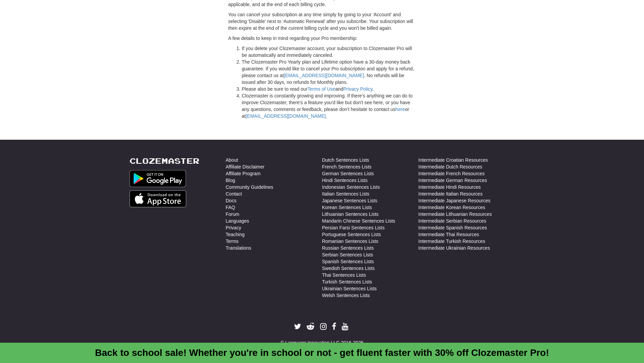 This screenshot has height=363, width=644. Describe the element at coordinates (329, 72) in the screenshot. I see `li: The Clozemaster Pro Yearly plan and Lifetime option have a 30-day money back guarantee. If you wo...` at that location.